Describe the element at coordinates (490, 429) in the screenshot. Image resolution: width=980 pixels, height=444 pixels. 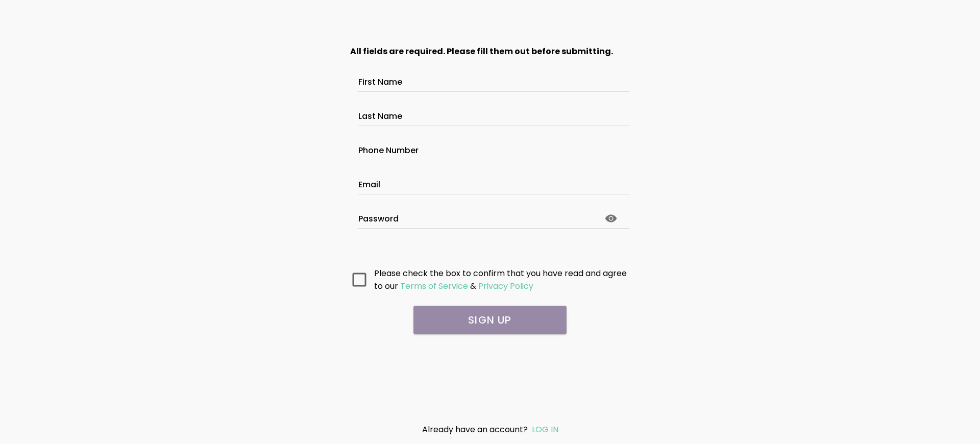
I see `div: Already have an account?` at that location.